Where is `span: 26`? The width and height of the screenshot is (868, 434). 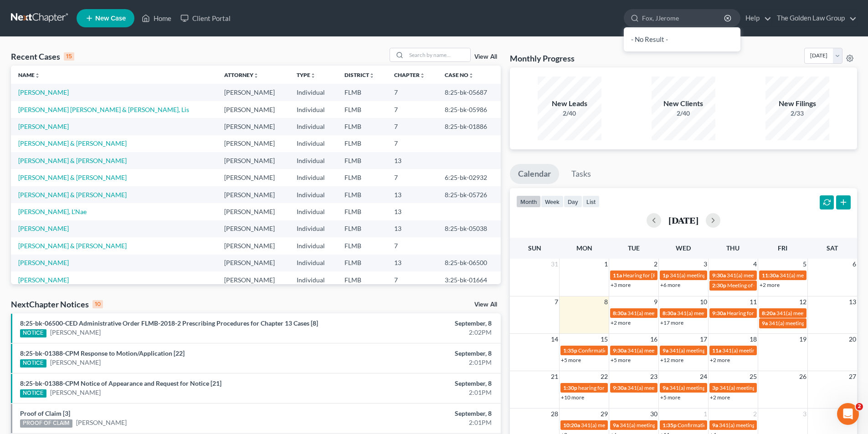 span: 26 is located at coordinates (804, 376).